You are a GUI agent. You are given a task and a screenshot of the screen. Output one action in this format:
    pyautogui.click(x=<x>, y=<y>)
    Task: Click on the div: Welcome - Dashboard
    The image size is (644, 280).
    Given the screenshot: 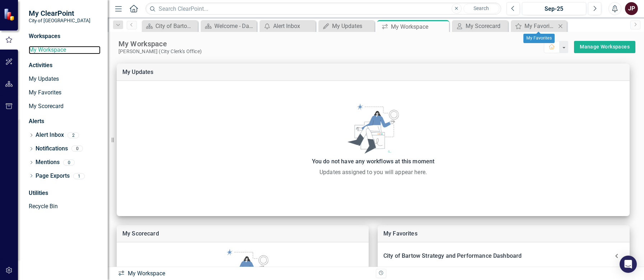 What is the action you would take?
    pyautogui.click(x=235, y=26)
    